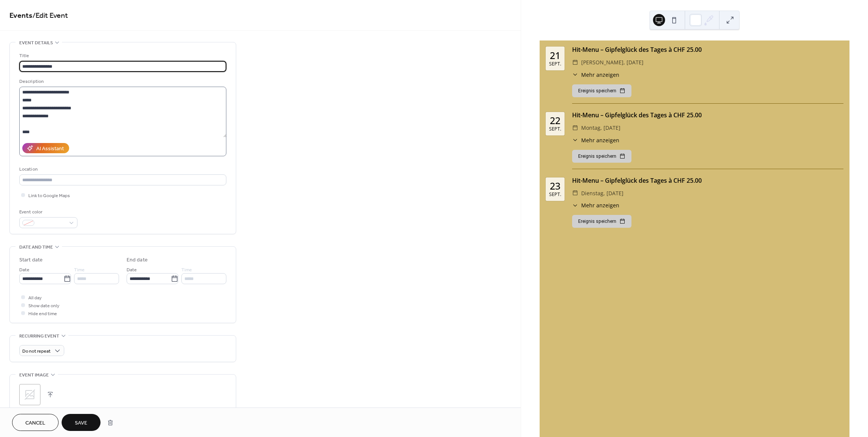 This screenshot has width=868, height=437. What do you see at coordinates (31, 260) in the screenshot?
I see `div: Start date` at bounding box center [31, 260].